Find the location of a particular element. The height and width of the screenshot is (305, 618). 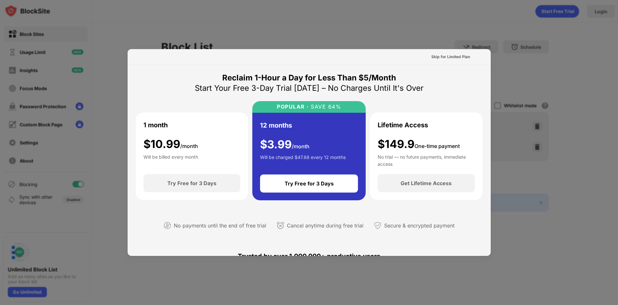

div: 1 month is located at coordinates (155, 125).